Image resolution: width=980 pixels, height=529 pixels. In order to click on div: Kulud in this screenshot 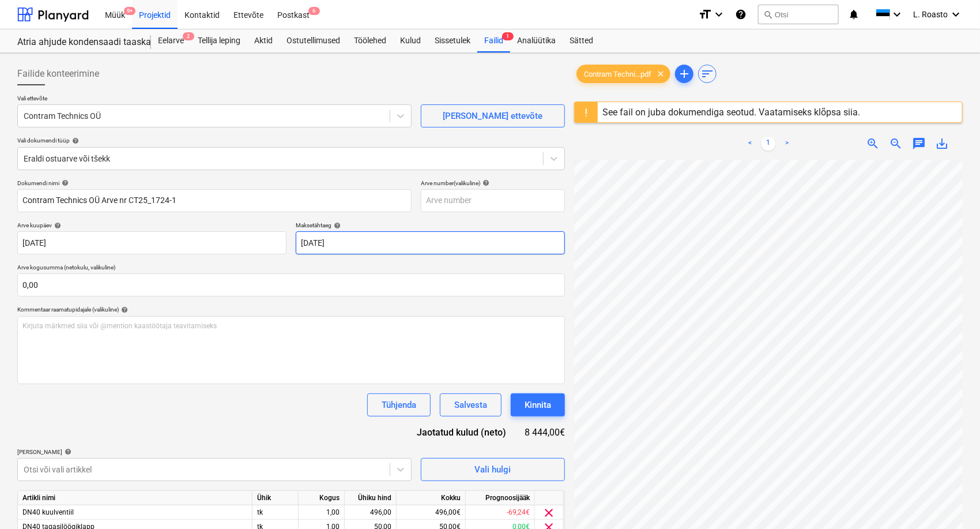, I will do `click(410, 41)`.